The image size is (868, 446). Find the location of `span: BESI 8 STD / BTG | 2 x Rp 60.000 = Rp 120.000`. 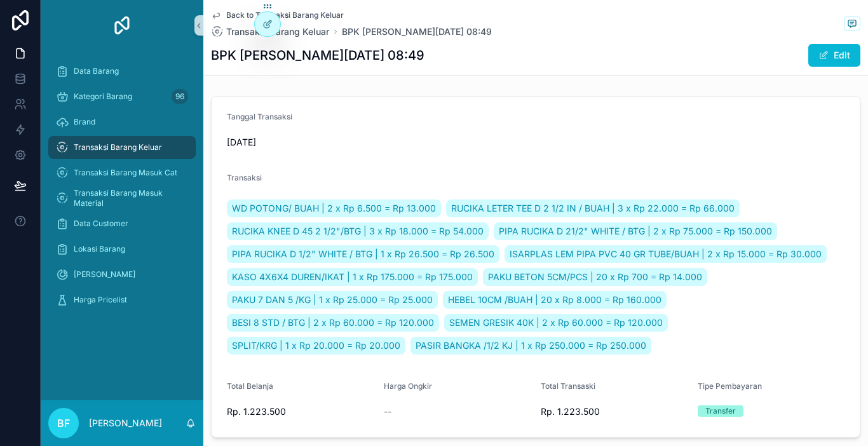

span: BESI 8 STD / BTG | 2 x Rp 60.000 = Rp 120.000 is located at coordinates (333, 323).